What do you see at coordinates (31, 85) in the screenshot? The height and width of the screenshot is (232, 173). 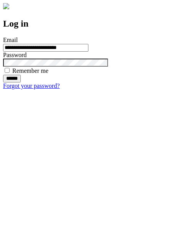 I see `a: Forgot your password?` at bounding box center [31, 85].